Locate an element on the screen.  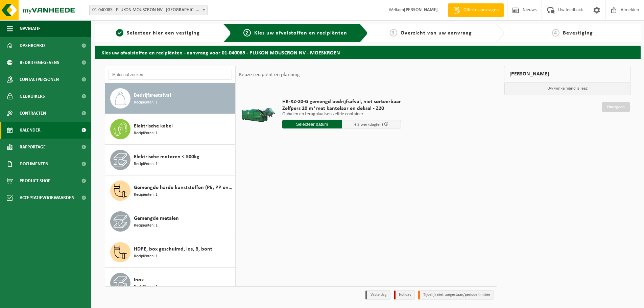
span: Rapportage is located at coordinates (32, 147).